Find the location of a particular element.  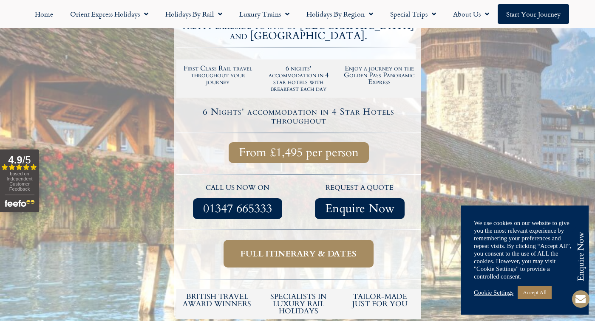

h2: 6 nights' accommodation in 4 star hotels with breakfast each day is located at coordinates (299, 79).